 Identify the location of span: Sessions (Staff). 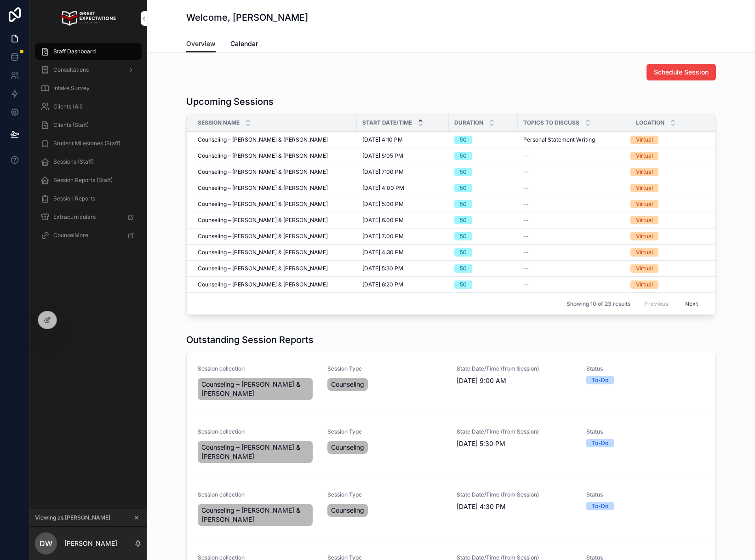
(74, 161).